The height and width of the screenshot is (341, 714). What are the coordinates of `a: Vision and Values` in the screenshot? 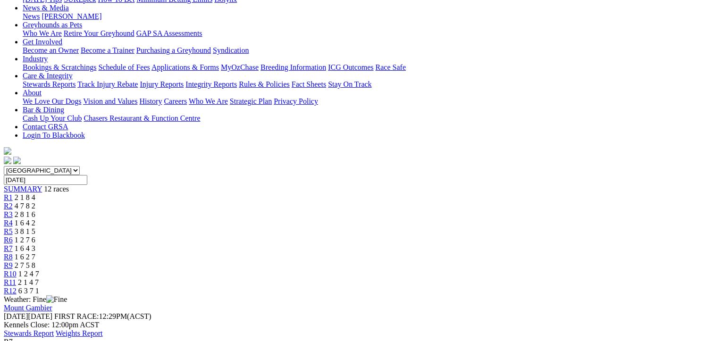 It's located at (110, 101).